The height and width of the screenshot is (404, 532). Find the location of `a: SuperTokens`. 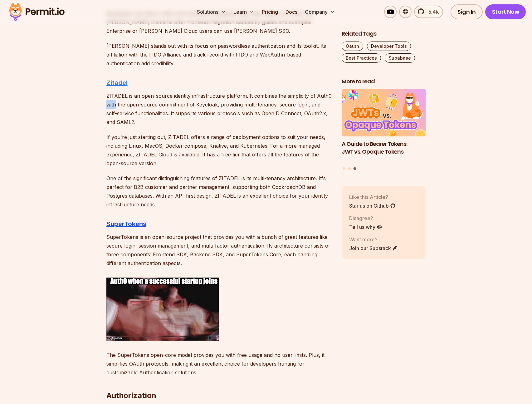

a: SuperTokens is located at coordinates (126, 224).